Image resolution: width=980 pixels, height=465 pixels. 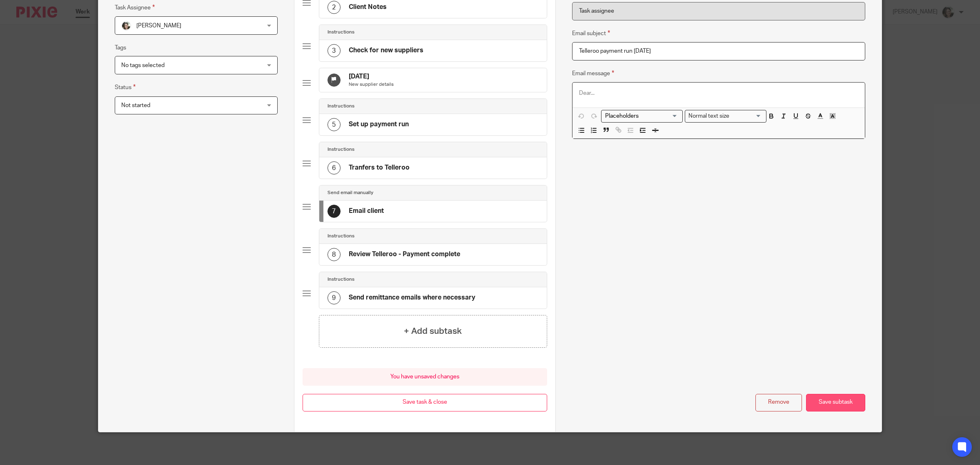 What do you see at coordinates (836, 403) in the screenshot?
I see `button: Save subtask` at bounding box center [836, 403].